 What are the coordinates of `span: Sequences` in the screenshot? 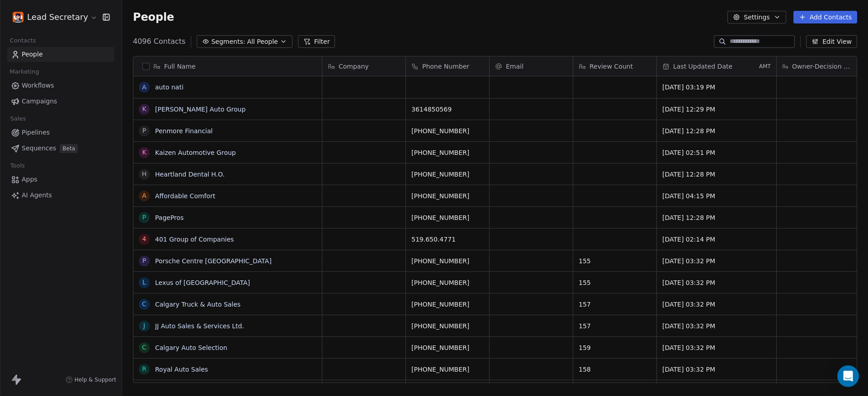 It's located at (39, 148).